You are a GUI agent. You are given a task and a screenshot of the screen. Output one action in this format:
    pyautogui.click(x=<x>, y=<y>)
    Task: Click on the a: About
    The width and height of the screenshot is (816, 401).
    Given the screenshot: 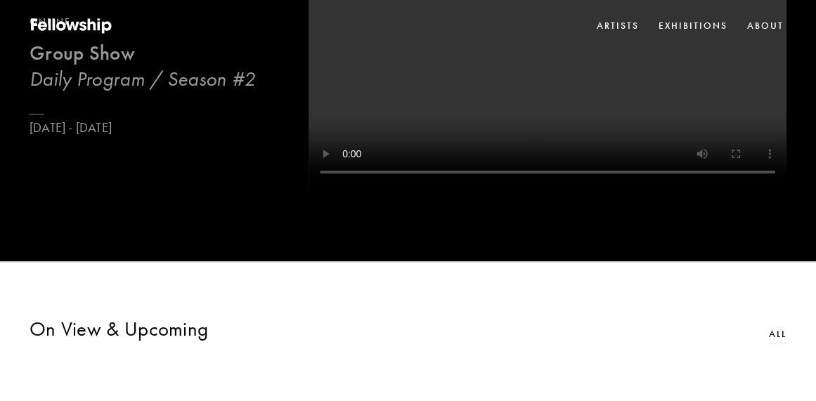 What is the action you would take?
    pyautogui.click(x=765, y=25)
    